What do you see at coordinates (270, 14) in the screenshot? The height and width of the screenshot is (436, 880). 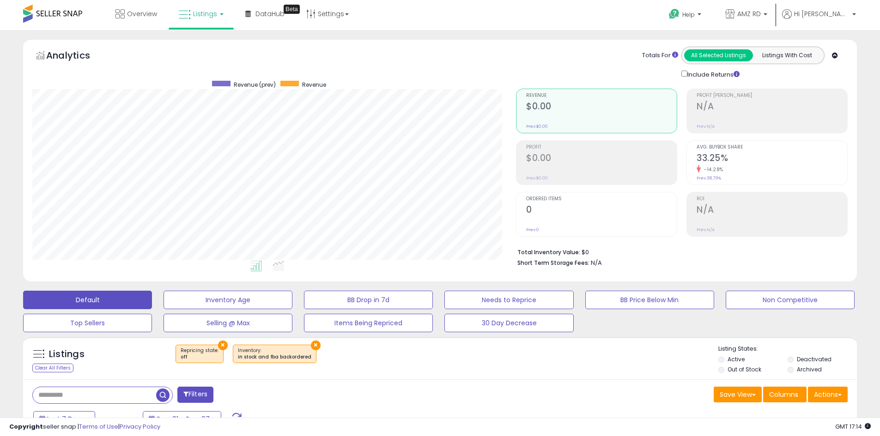 I see `span: DataHub` at bounding box center [270, 14].